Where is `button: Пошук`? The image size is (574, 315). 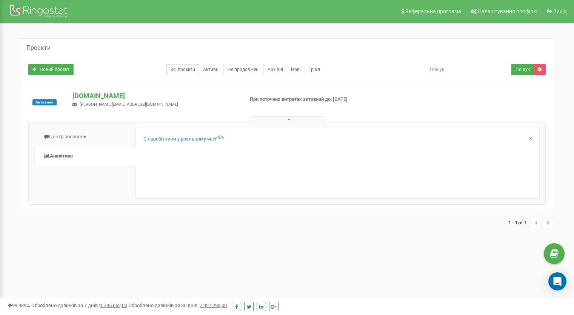 button: Пошук is located at coordinates (522, 69).